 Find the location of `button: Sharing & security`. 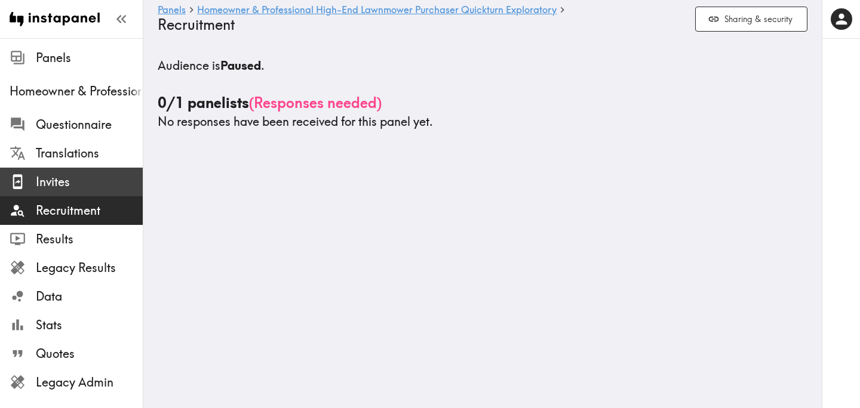

button: Sharing & security is located at coordinates (751, 19).